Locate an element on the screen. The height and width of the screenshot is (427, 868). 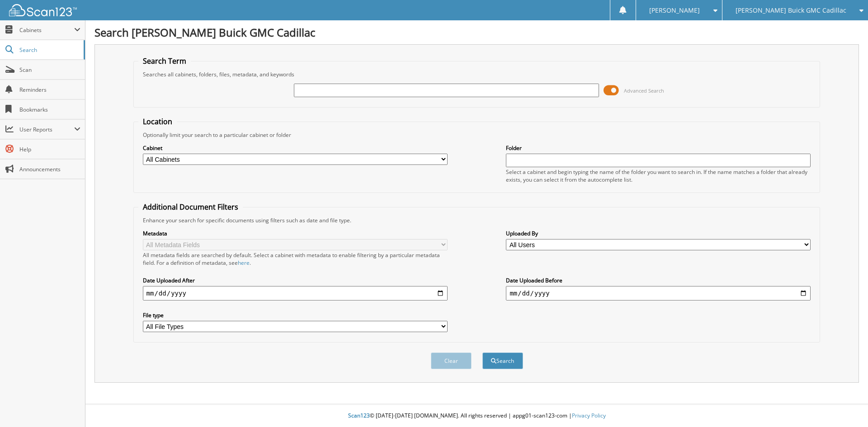
div: Searches all cabinets, folders, files, metadata, and keywords is located at coordinates (477, 74).